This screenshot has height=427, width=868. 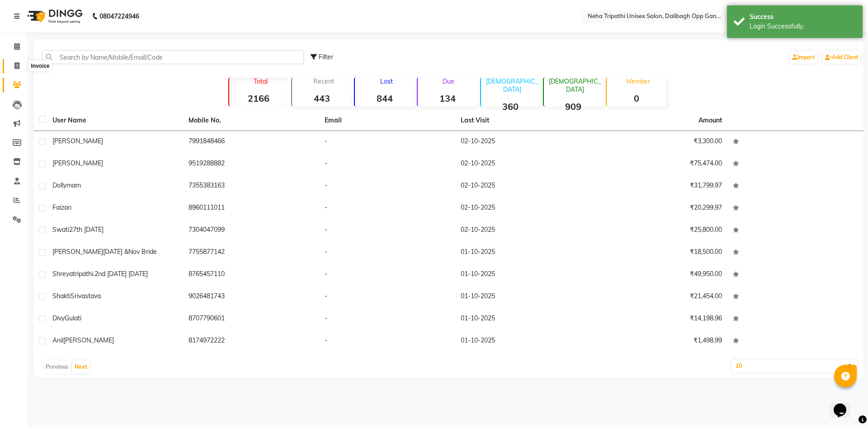 What do you see at coordinates (54, 16) in the screenshot?
I see `img: logo` at bounding box center [54, 16].